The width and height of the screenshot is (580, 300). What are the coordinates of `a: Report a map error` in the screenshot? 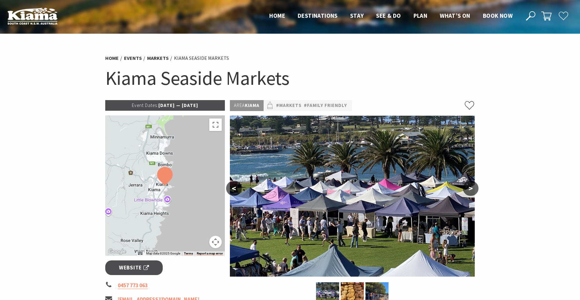 It's located at (210, 254).